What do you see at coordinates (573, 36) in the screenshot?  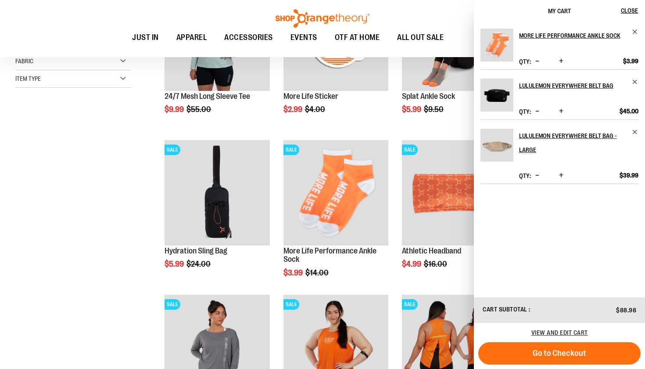 I see `h2: More Life Performance Ankle Sock` at bounding box center [573, 36].